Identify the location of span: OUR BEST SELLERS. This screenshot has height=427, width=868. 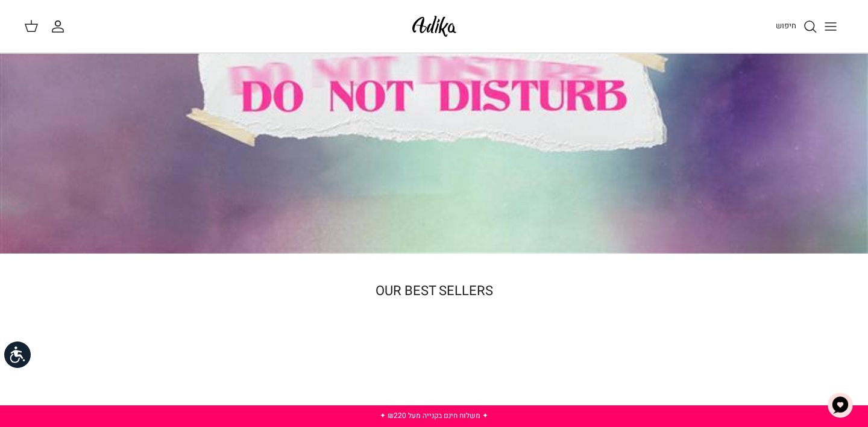
(434, 292).